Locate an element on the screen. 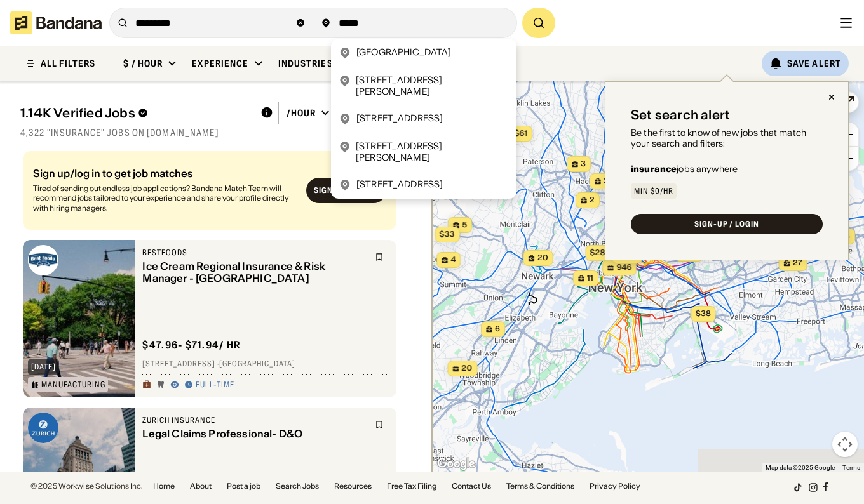  a: About is located at coordinates (201, 487).